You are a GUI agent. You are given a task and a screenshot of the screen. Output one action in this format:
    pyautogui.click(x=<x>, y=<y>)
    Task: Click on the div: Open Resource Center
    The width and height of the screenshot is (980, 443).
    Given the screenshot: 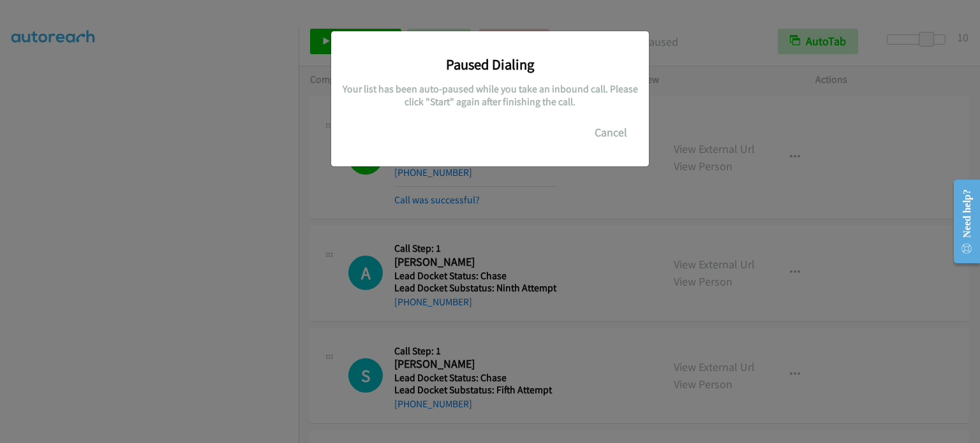 What is the action you would take?
    pyautogui.click(x=23, y=50)
    